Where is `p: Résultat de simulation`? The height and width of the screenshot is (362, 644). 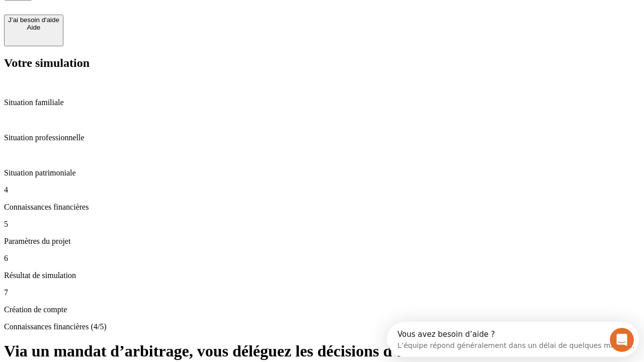
p: Résultat de simulation is located at coordinates (322, 276).